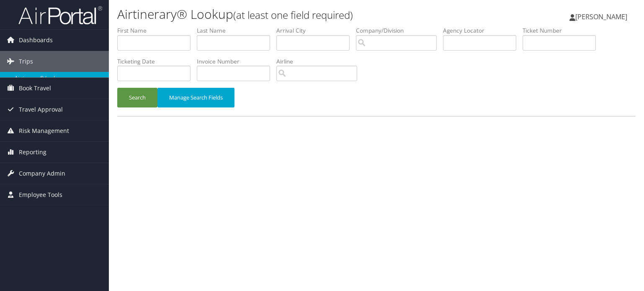  What do you see at coordinates (316, 30) in the screenshot?
I see `label: Arrival City` at bounding box center [316, 30].